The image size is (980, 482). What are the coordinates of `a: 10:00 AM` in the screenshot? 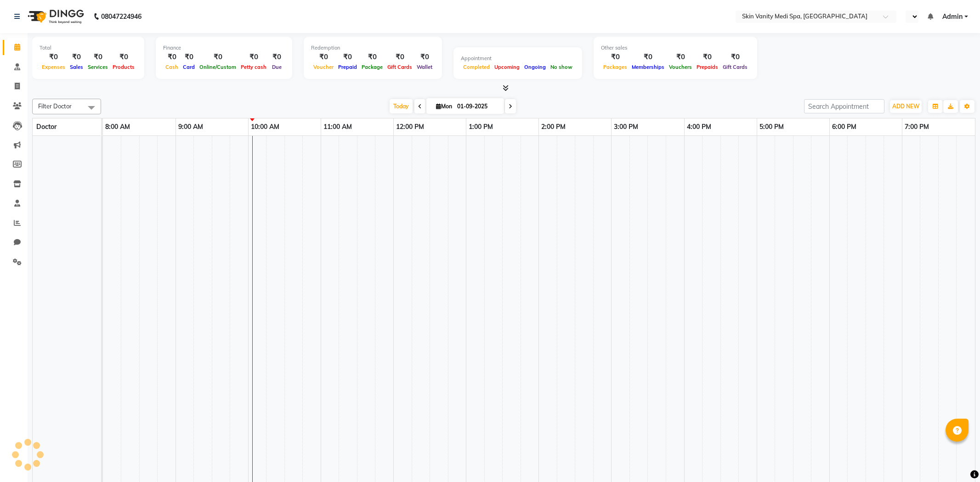 It's located at (265, 127).